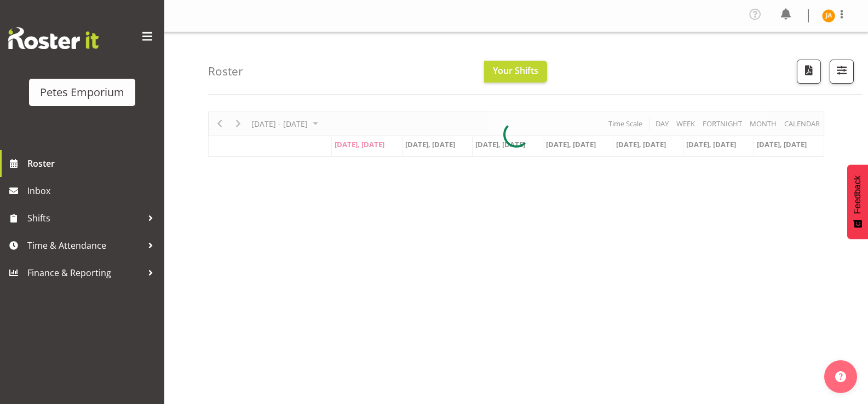 The width and height of the screenshot is (868, 404). Describe the element at coordinates (85, 218) in the screenshot. I see `span: Shifts` at that location.